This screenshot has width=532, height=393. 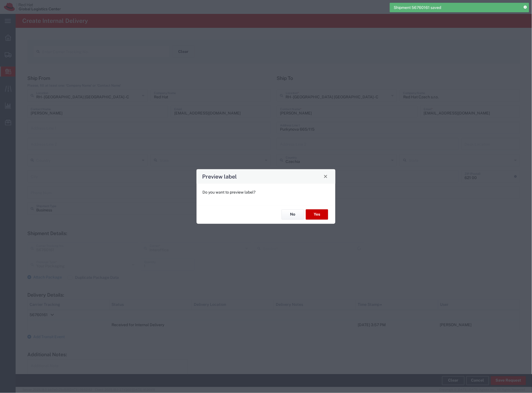 I want to click on p: Do you want to preview label?, so click(x=266, y=192).